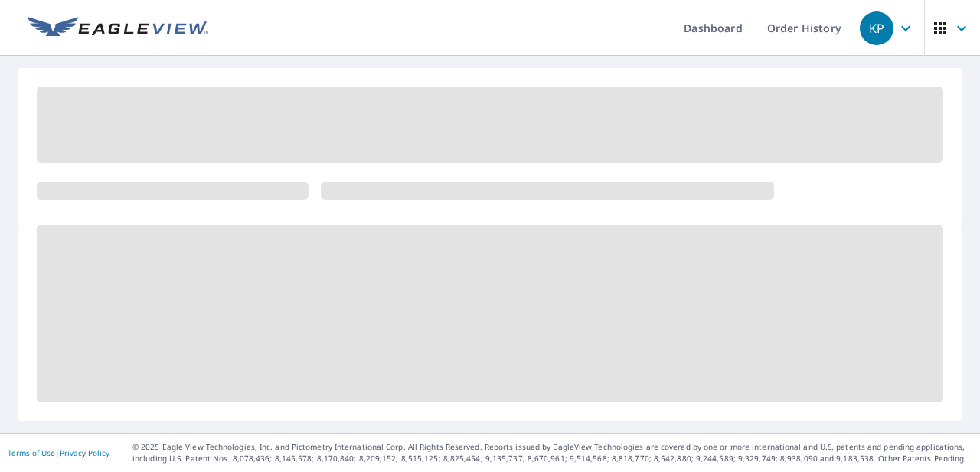  I want to click on img: EV Logo, so click(118, 28).